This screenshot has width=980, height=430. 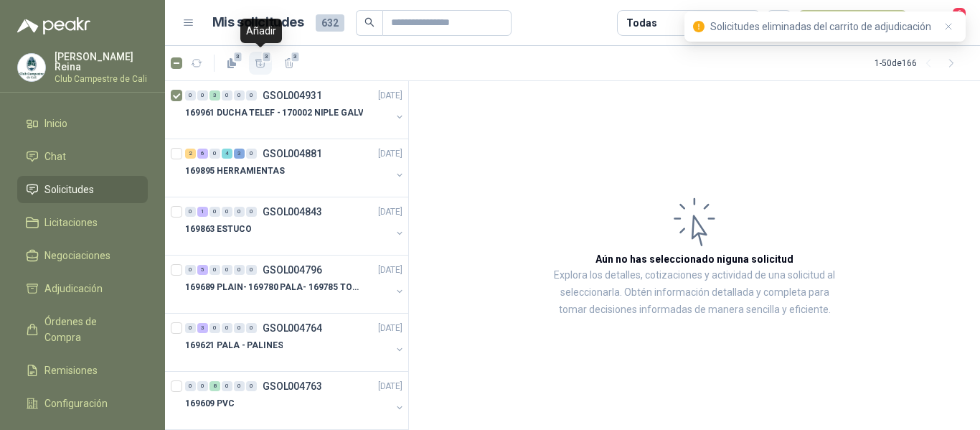 What do you see at coordinates (73, 289) in the screenshot?
I see `span: Adjudicación` at bounding box center [73, 289].